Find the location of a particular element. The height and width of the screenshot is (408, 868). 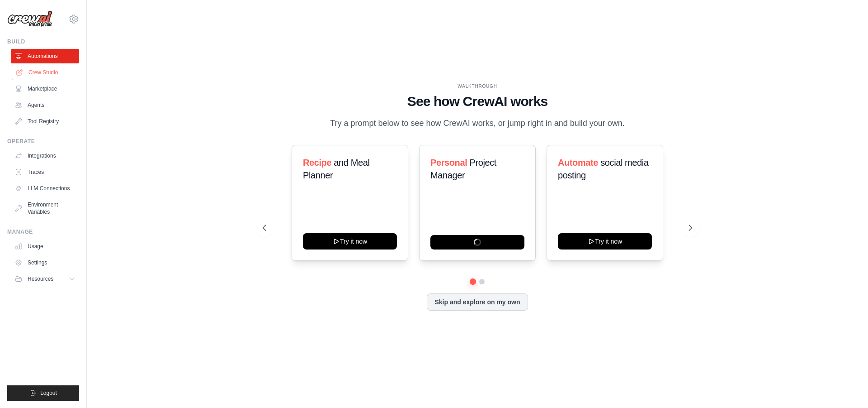

span: Recipe is located at coordinates (317, 162).